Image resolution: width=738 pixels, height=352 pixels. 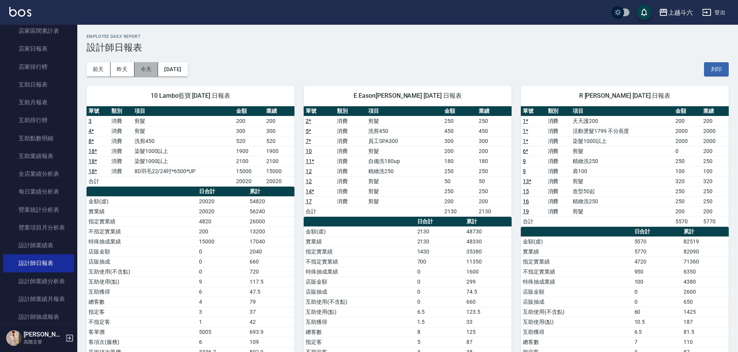 I want to click on a: 全店業績分析表, so click(x=39, y=174).